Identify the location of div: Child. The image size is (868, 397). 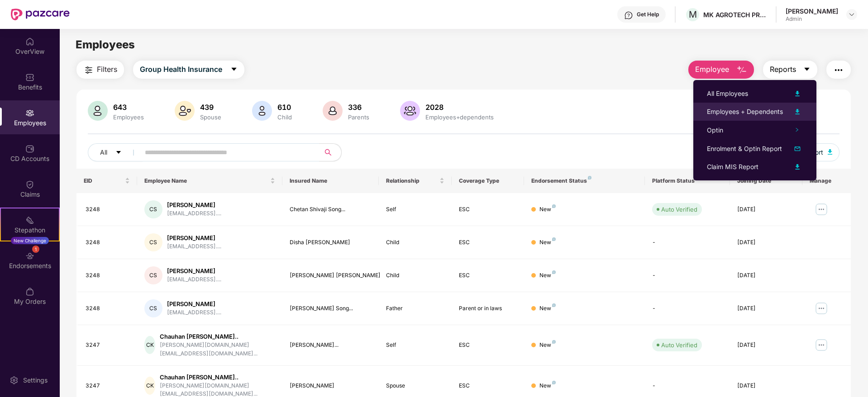
(285, 117).